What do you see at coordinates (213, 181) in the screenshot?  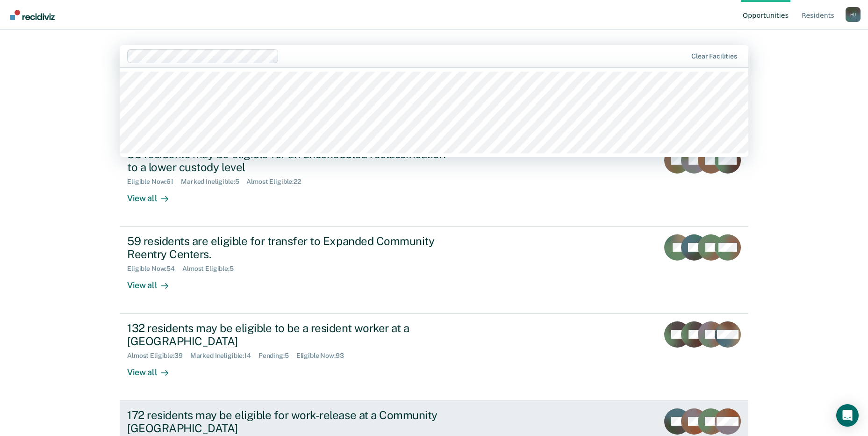 I see `div: Marked Ineligible : 5` at bounding box center [213, 181].